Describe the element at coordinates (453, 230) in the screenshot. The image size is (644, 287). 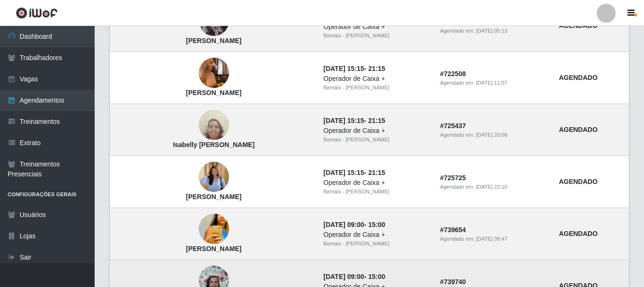
I see `strong: # 739654` at that location.